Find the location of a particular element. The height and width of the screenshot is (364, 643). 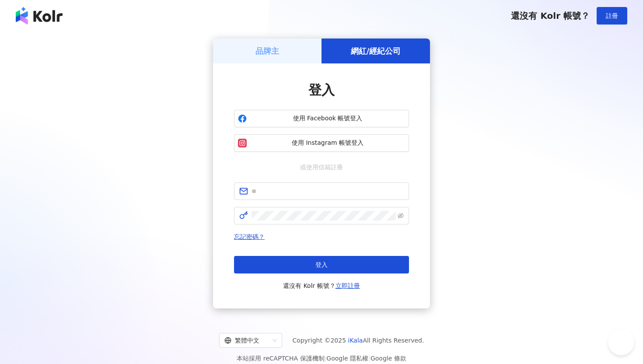

span: 註冊 is located at coordinates (612, 16).